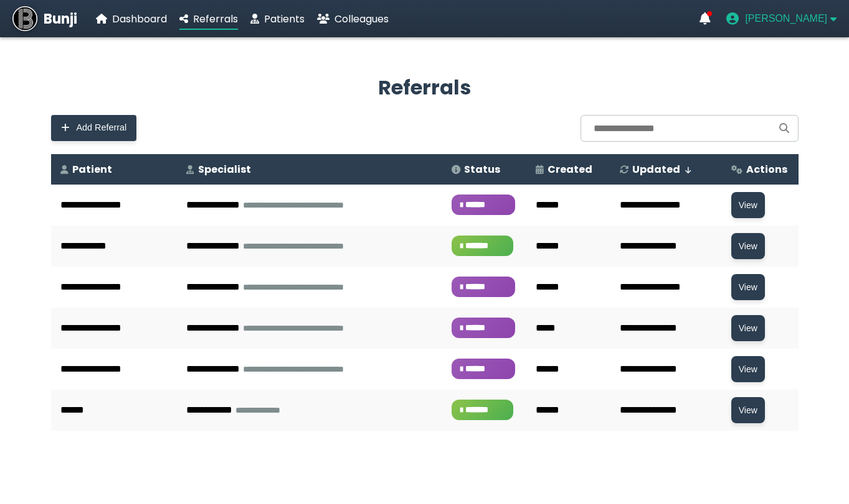 The image size is (849, 504). What do you see at coordinates (781, 19) in the screenshot?
I see `button: User menu` at bounding box center [781, 19].